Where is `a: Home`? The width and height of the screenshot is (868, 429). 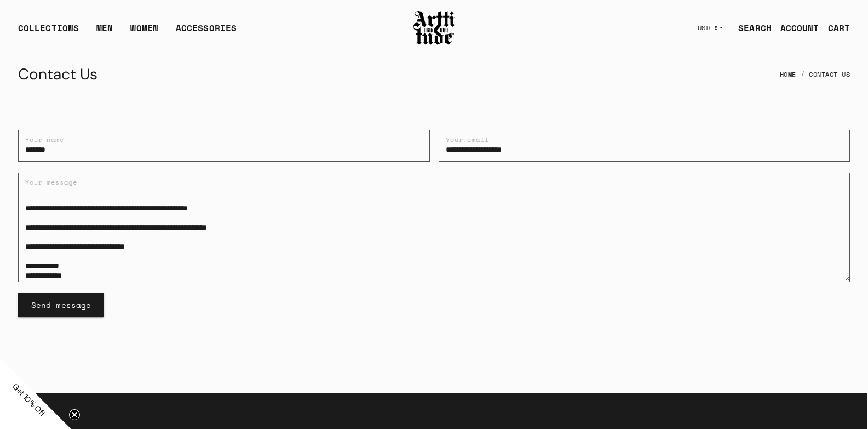 a: Home is located at coordinates (788, 74).